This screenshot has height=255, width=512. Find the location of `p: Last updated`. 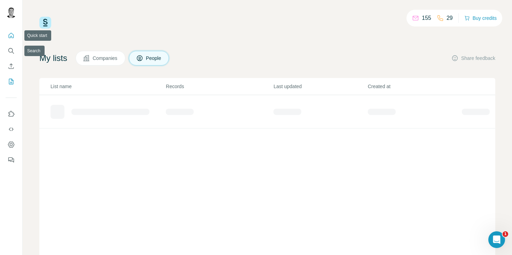

p: Last updated is located at coordinates (320, 86).